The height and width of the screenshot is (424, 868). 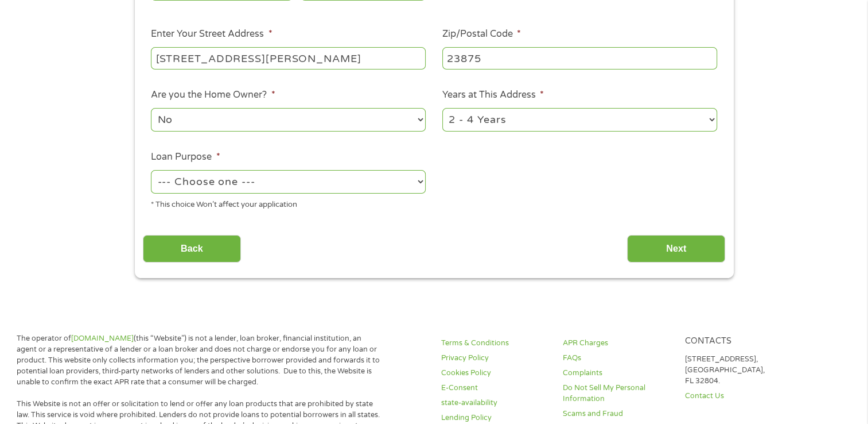 I want to click on a: Complaints, so click(x=617, y=373).